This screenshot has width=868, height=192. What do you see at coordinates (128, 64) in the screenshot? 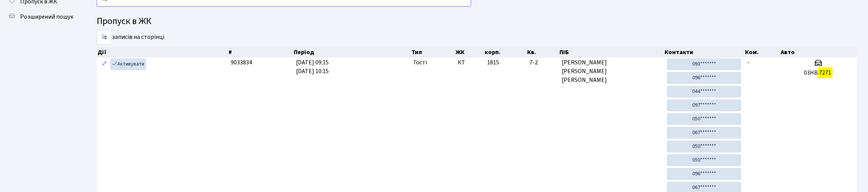
I see `a: Активувати` at bounding box center [128, 64].